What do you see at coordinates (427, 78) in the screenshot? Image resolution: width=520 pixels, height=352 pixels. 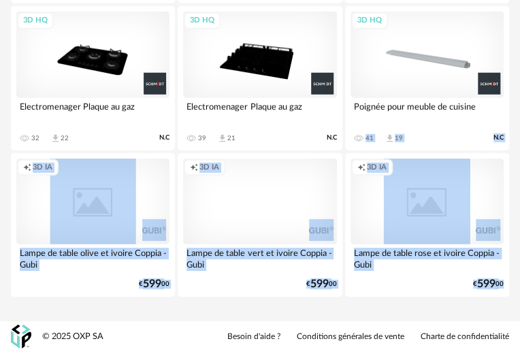 I see `a: 3D HQ Poignée pour meuble de cuisine 41 Download icon 19 N.C` at bounding box center [427, 78].